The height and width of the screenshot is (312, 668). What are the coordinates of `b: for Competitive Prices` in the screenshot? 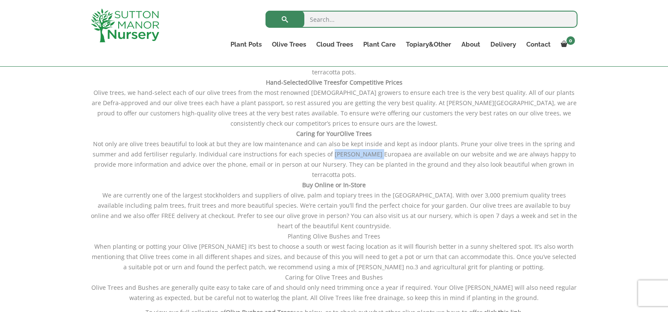 It's located at (371, 82).